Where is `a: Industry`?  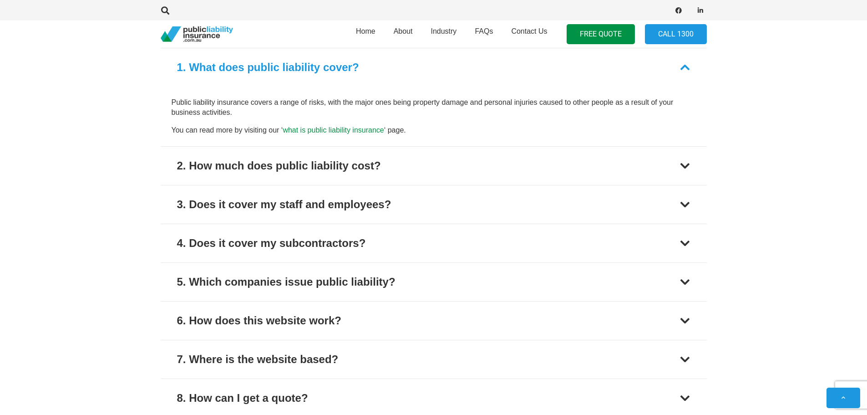 a: Industry is located at coordinates (443, 34).